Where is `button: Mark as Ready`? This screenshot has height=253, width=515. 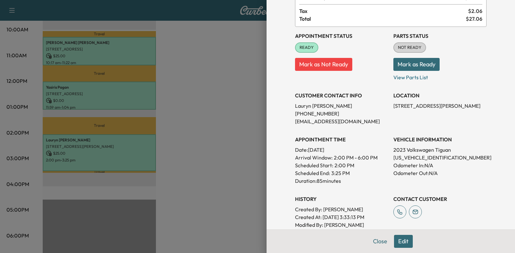
button: Mark as Ready is located at coordinates (416, 64).